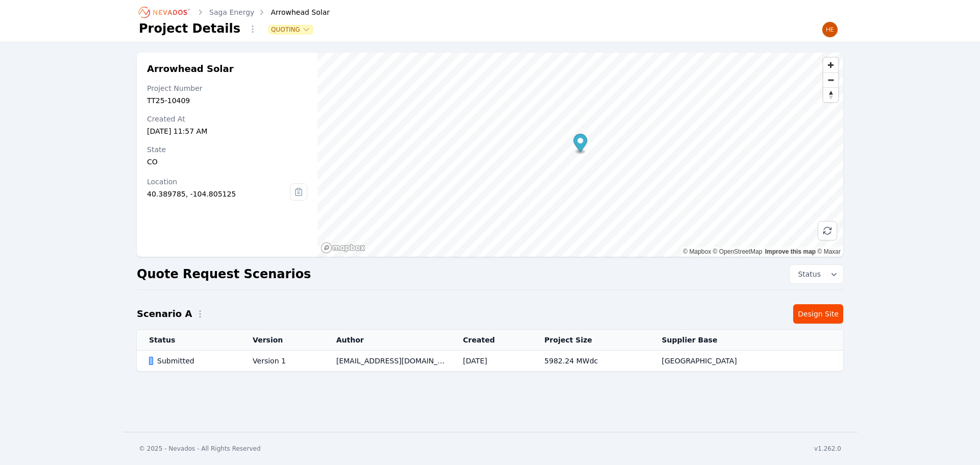 The width and height of the screenshot is (980, 465). I want to click on a: Improve this map, so click(790, 252).